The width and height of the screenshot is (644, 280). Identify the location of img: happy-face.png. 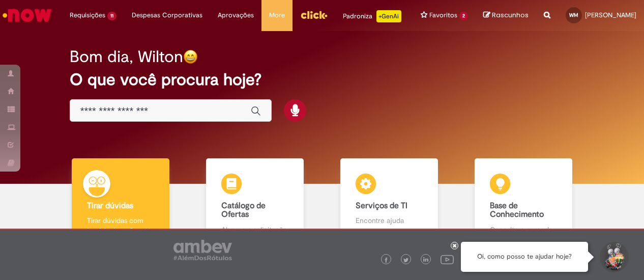
(190, 56).